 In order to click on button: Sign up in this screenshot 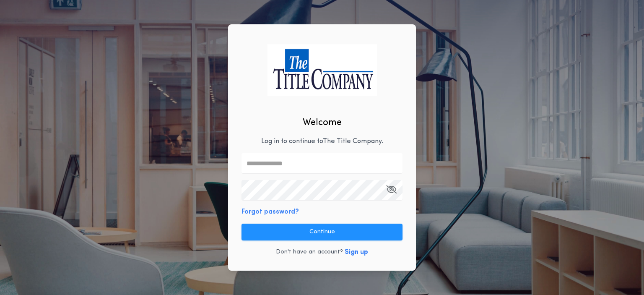, I will do `click(356, 252)`.